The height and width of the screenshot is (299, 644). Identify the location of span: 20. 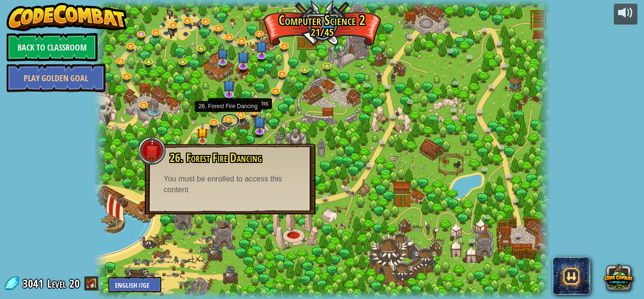
(75, 283).